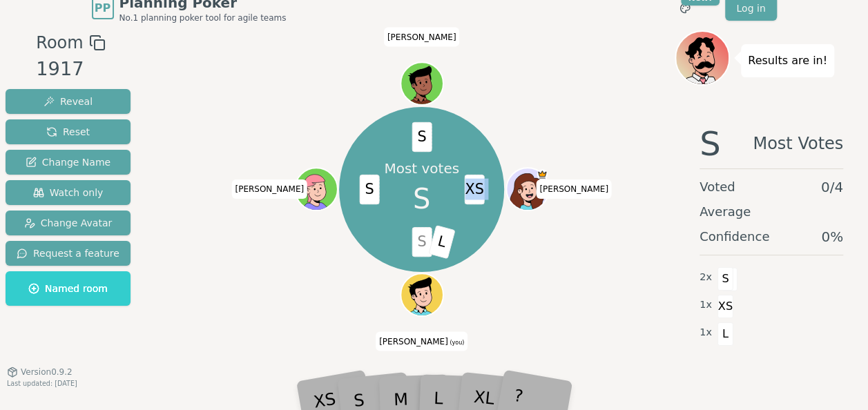  Describe the element at coordinates (797, 144) in the screenshot. I see `span: Most Votes` at that location.